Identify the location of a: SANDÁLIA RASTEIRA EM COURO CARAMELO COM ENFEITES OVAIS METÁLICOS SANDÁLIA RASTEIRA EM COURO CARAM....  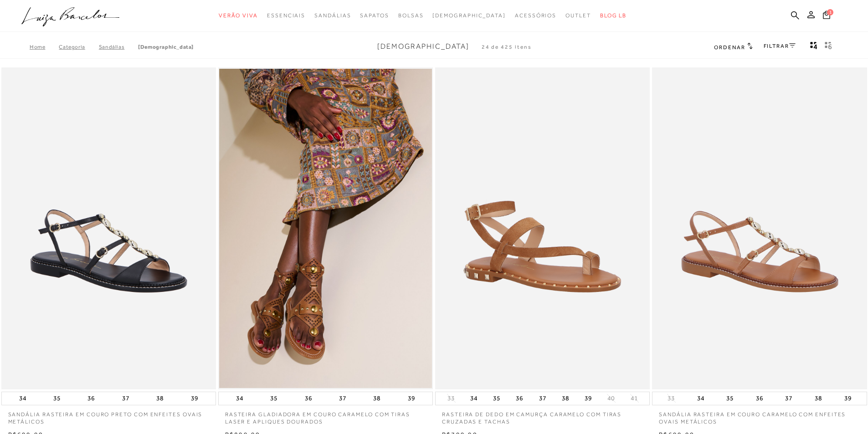
(759, 229).